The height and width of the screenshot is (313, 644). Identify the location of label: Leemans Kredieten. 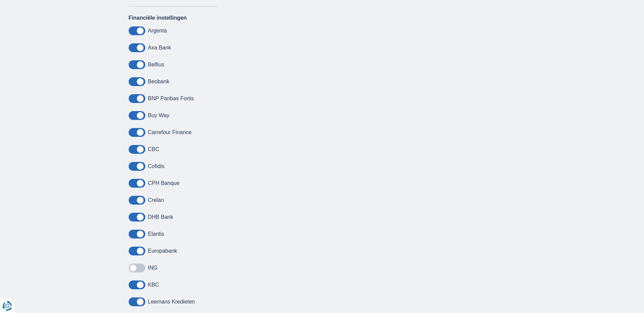
(171, 302).